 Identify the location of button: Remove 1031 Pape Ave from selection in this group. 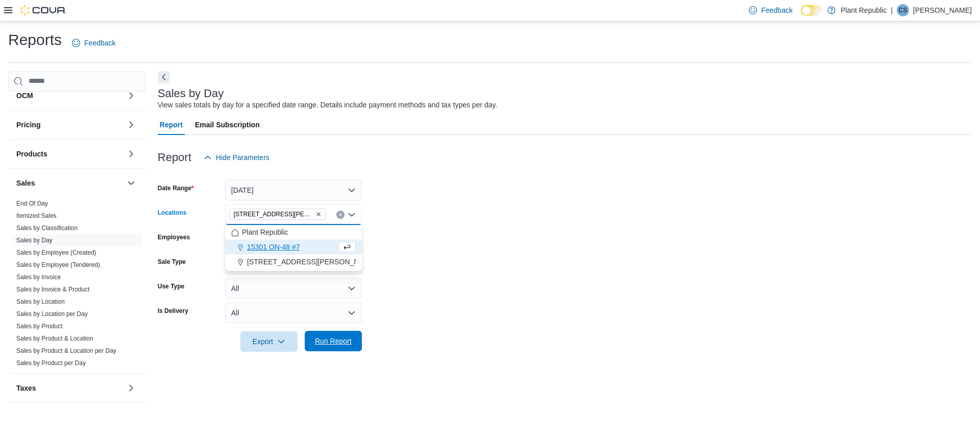
(319, 214).